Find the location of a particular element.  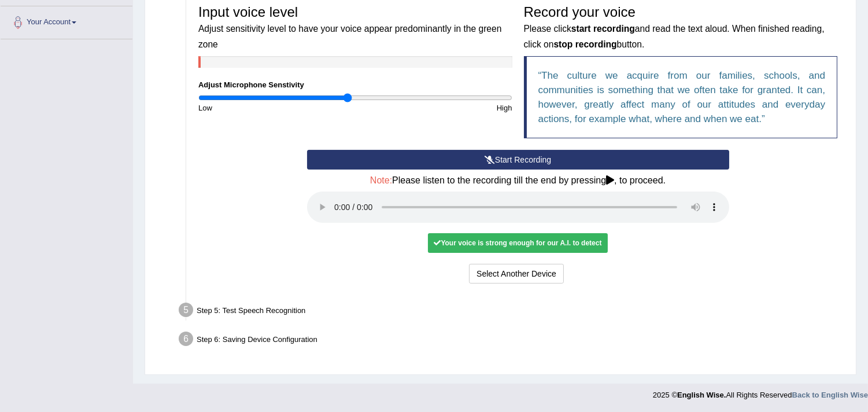

q: The culture we acquire from our families, schools, and communities is something that we often tak... is located at coordinates (682, 97).